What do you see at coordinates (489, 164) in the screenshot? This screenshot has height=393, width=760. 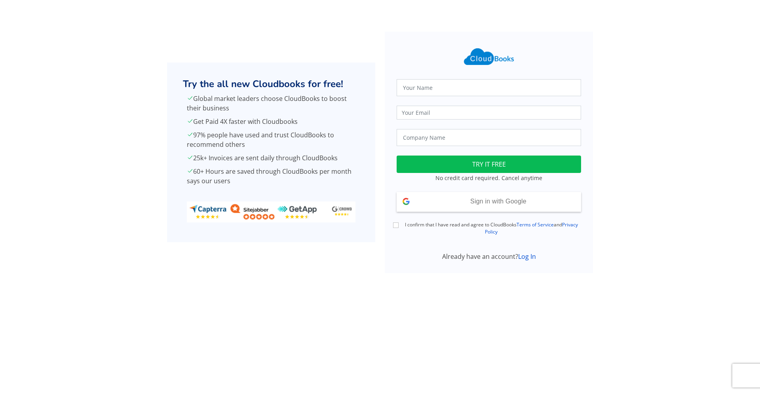 I see `button: TRY IT FREE` at bounding box center [489, 164].